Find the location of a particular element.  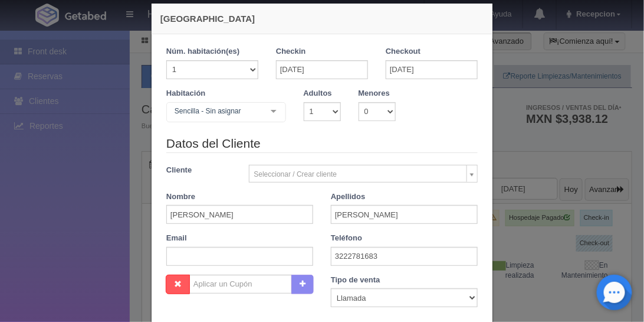

label: Teléfono is located at coordinates (346, 238).